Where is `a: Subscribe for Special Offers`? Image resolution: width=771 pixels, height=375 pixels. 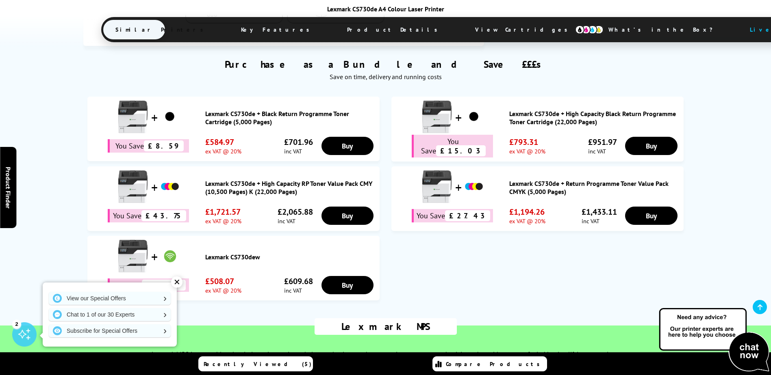
a: Subscribe for Special Offers is located at coordinates (110, 331).